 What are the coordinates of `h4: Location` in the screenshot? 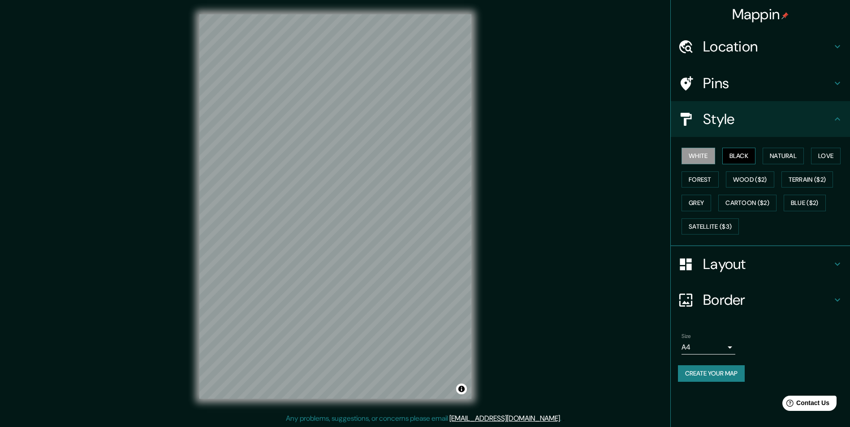 It's located at (767, 47).